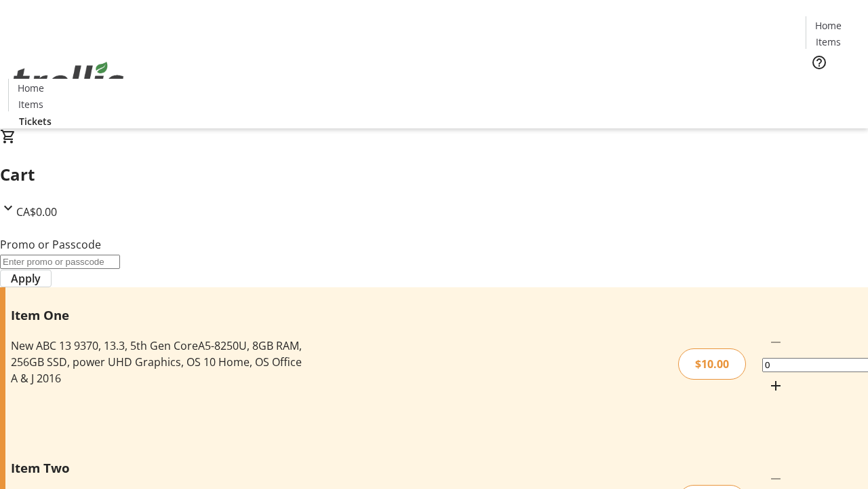 Image resolution: width=868 pixels, height=489 pixels. I want to click on button: Increment by one, so click(776, 386).